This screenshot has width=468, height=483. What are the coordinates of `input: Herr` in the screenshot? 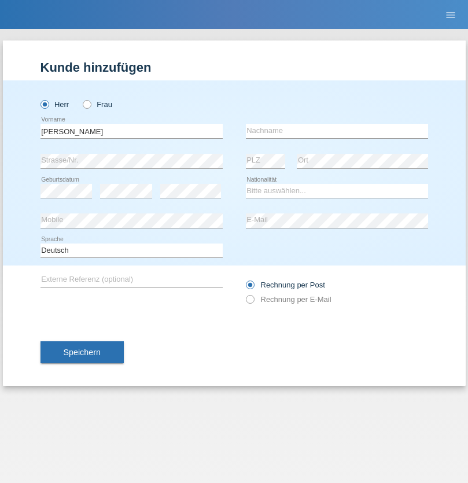 It's located at (44, 104).